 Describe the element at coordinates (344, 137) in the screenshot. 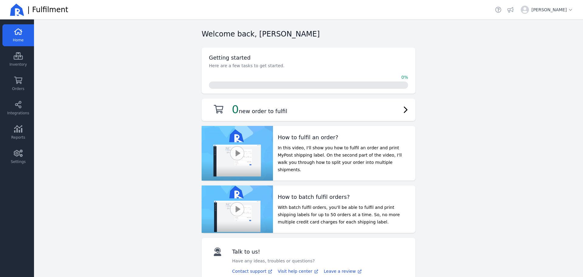

I see `h2: How to fulfil an order?` at that location.